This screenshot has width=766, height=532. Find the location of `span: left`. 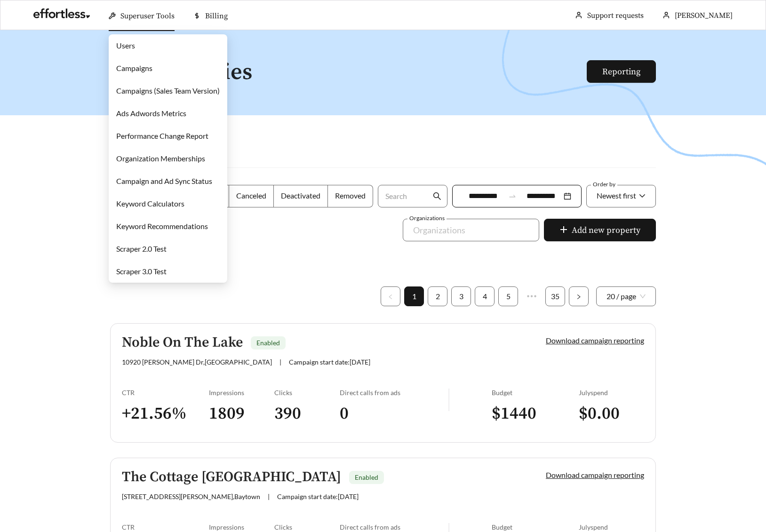

span: left is located at coordinates (391, 296).